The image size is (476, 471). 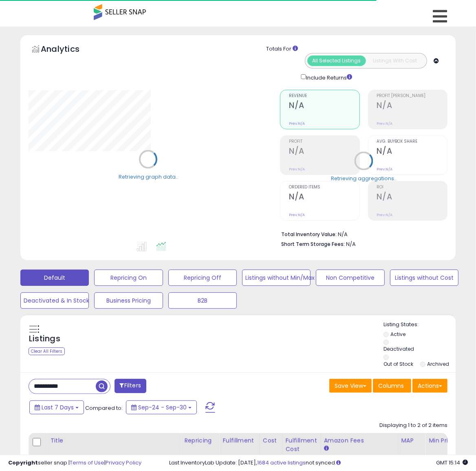 I want to click on button: Filters, so click(x=131, y=386).